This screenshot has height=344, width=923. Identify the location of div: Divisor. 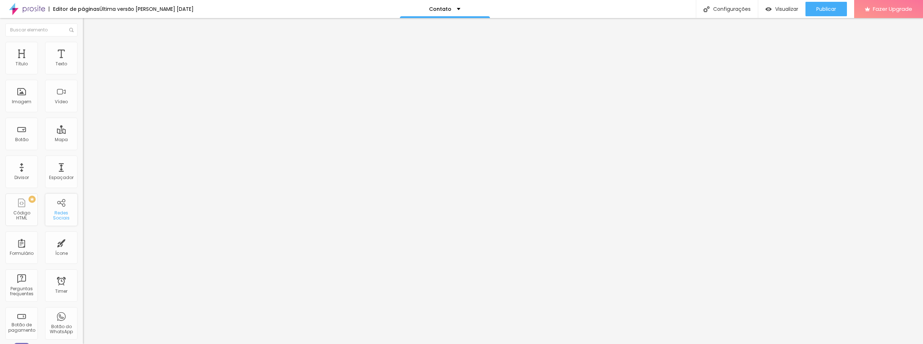
(22, 177).